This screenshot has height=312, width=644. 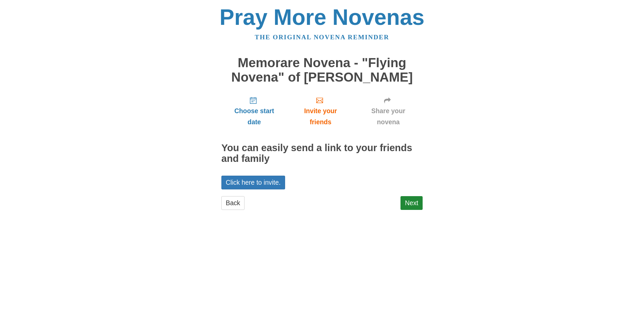 What do you see at coordinates (412, 202) in the screenshot?
I see `a: Next` at bounding box center [412, 202].